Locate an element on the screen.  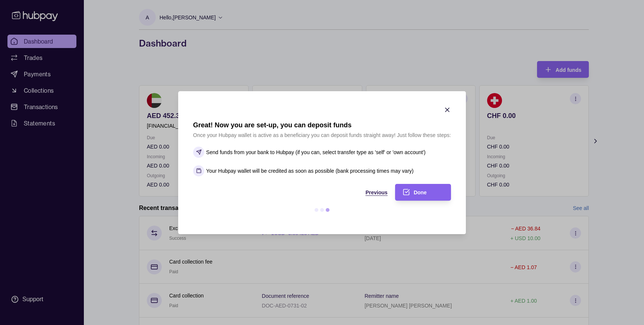
p: Send funds from your bank to Hubpay (if you can, select transfer type as 'self' or 'own account') is located at coordinates (315, 152).